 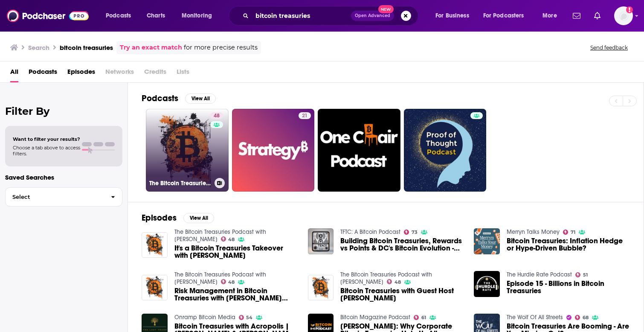 I want to click on a: Podchaser - Follow, Share and Rate Podcasts, so click(x=47, y=15).